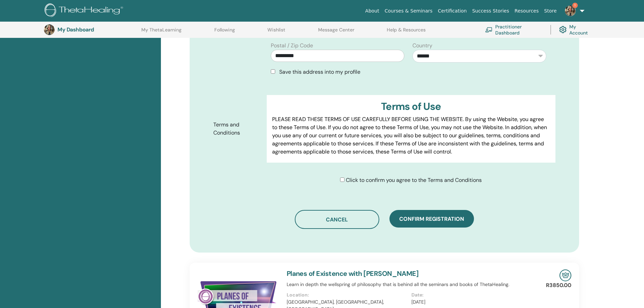 The height and width of the screenshot is (308, 644). Describe the element at coordinates (565, 275) in the screenshot. I see `img: In-Person Seminar` at that location.